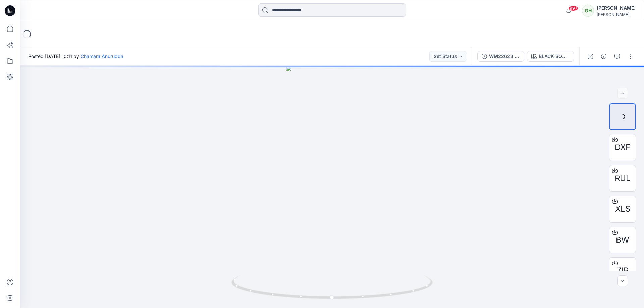 This screenshot has height=308, width=644. Describe the element at coordinates (504, 56) in the screenshot. I see `div: WM22623 ESSENTIALS TEE_COLORWAY_REV2` at that location.